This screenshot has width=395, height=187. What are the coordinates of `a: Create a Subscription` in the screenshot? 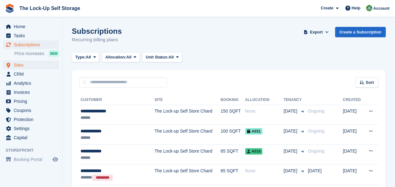 It's located at (360, 32).